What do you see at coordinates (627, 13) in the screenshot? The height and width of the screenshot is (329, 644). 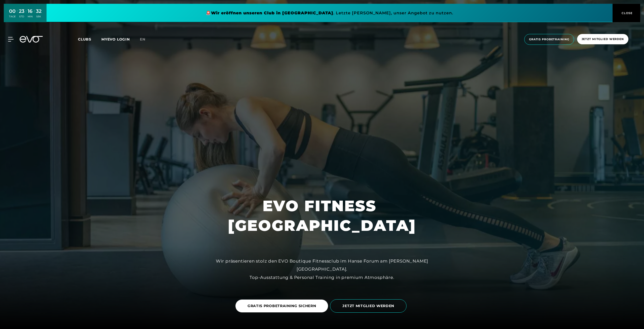 I see `span: CLOSE` at bounding box center [627, 13].